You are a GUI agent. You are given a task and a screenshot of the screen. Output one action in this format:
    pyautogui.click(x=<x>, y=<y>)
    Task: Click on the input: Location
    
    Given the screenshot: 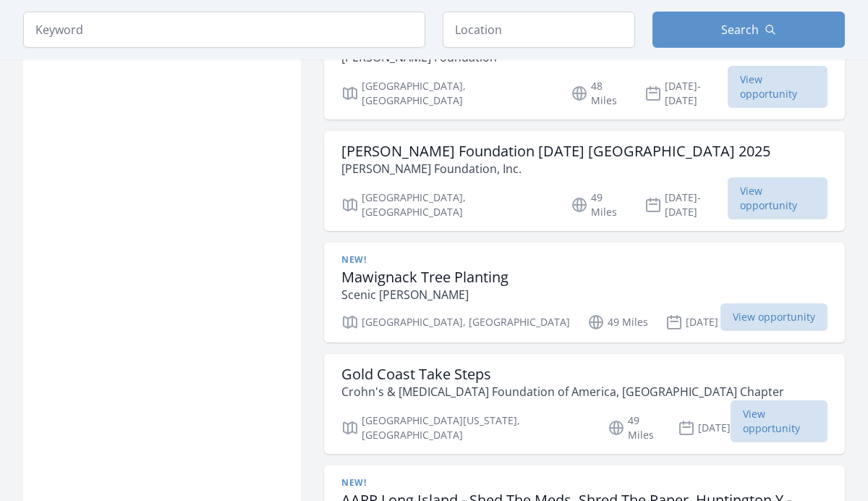 What is the action you would take?
    pyautogui.click(x=539, y=30)
    